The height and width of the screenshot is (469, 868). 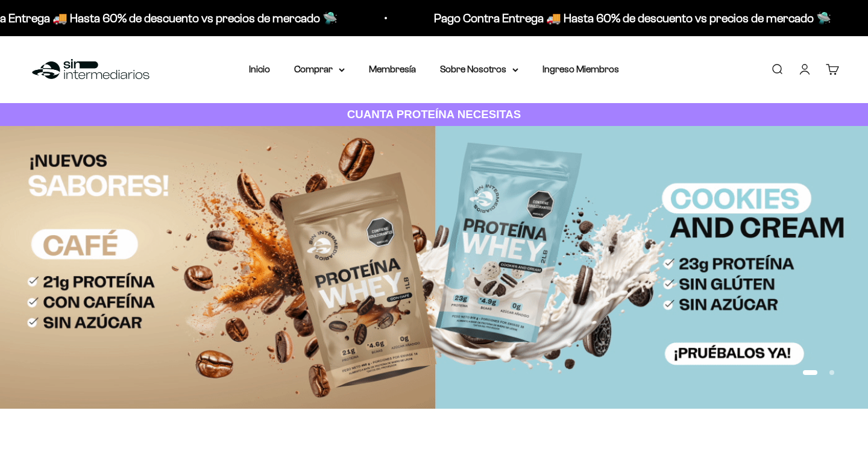 I want to click on p: Pago Contra Entrega 🚚 Hasta 60% de descuento vs precios de mercado 🛸, so click(x=630, y=18).